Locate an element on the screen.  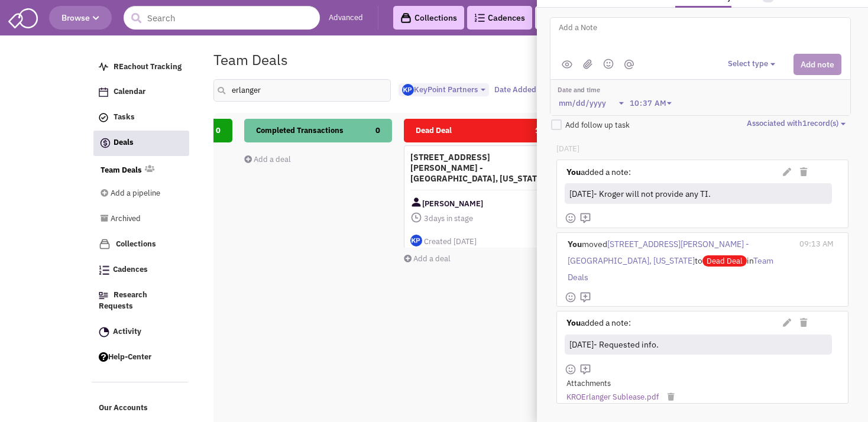
span: Cadences is located at coordinates (130, 269).